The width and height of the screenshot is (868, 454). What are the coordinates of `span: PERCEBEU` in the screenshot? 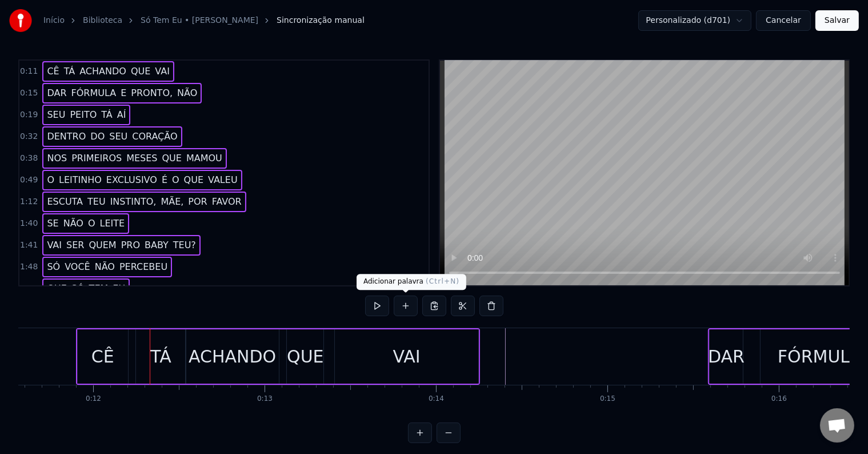 It's located at (143, 266).